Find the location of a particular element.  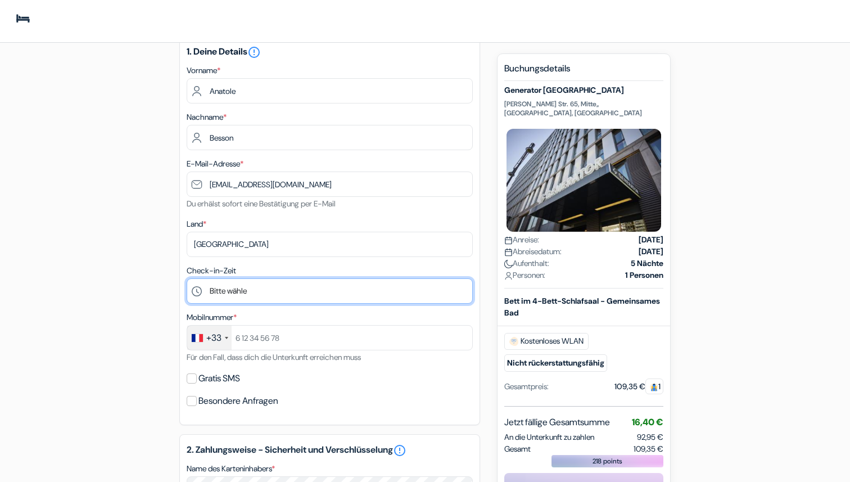

div: Gesamtpreis: is located at coordinates (526, 386).